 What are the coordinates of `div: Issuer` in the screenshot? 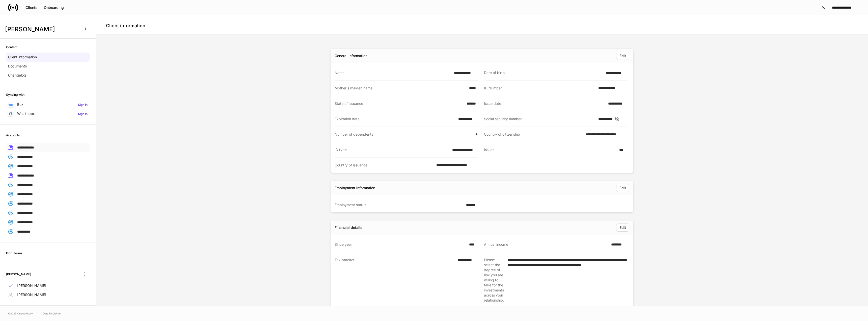 It's located at (550, 150).